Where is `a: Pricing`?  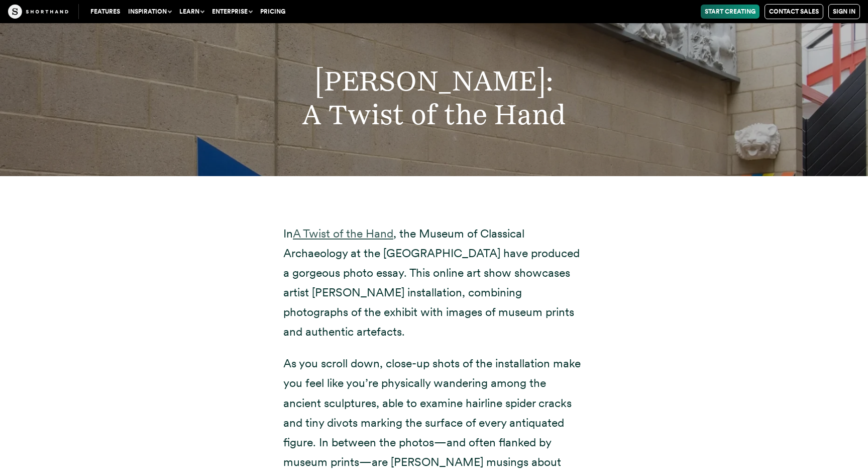
a: Pricing is located at coordinates (273, 12).